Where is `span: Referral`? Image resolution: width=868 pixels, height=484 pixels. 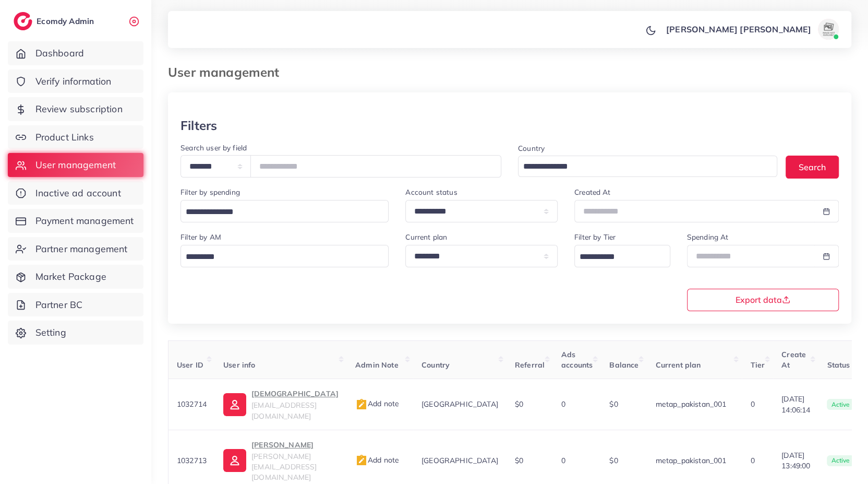
span: Referral is located at coordinates (530, 365).